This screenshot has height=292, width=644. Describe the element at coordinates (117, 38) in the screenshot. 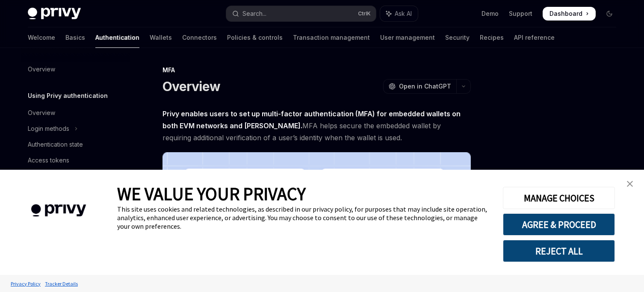

I see `a: Authentication` at that location.